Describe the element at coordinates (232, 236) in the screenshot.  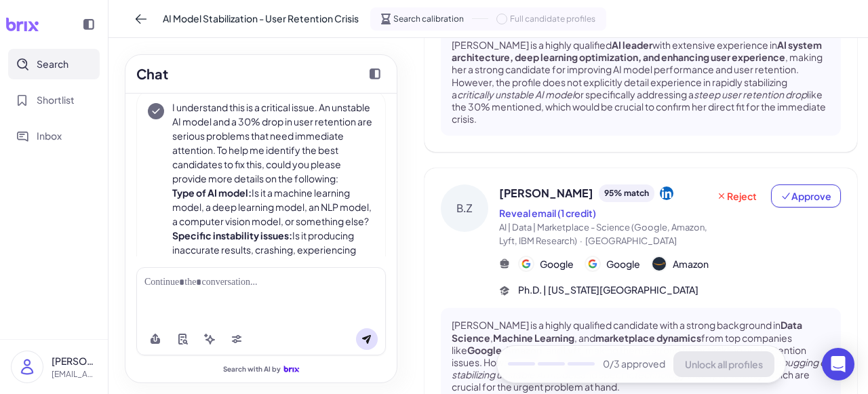
I see `strong: Specific instability issues:` at that location.